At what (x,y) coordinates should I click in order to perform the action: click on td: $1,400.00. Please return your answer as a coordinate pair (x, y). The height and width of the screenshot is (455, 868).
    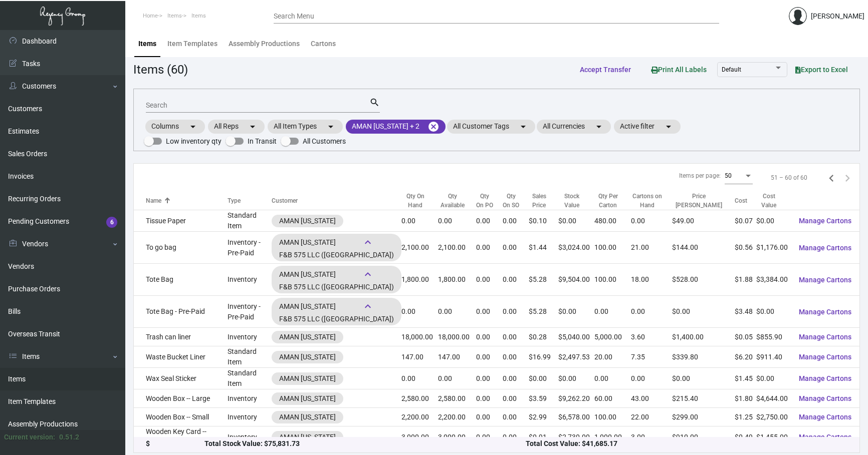
    Looking at the image, I should click on (703, 337).